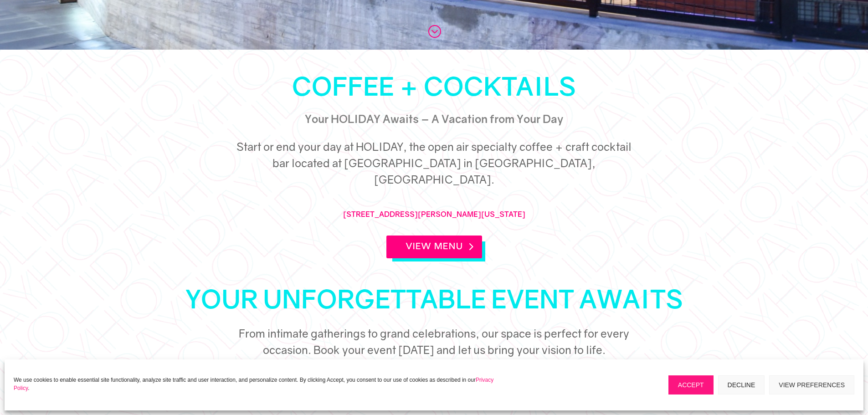 This screenshot has width=868, height=415. Describe the element at coordinates (690, 385) in the screenshot. I see `button: Accept` at that location.